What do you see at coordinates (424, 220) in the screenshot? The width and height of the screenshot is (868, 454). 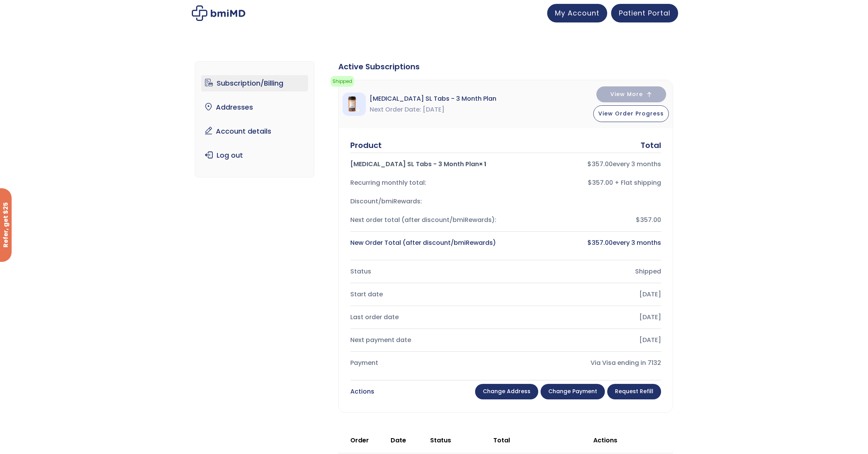 I see `div: Next order total (after discount/bmiRewards):` at bounding box center [424, 220].